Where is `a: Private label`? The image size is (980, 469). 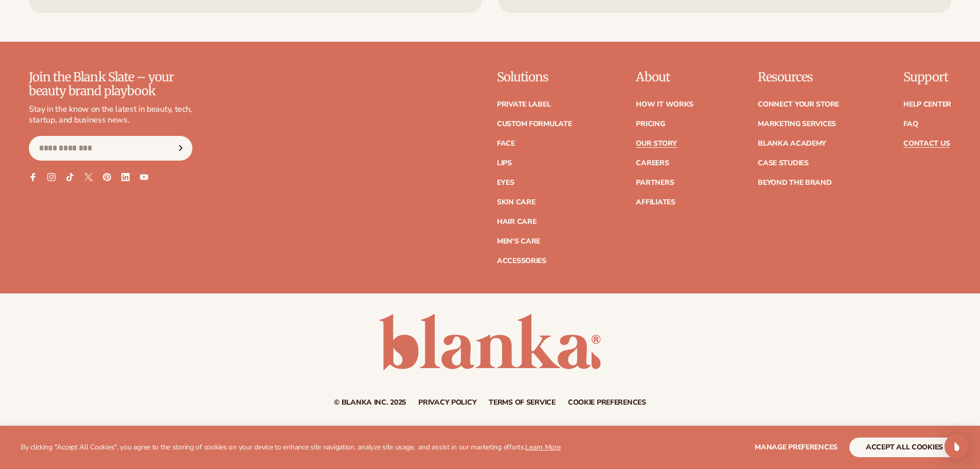 a: Private label is located at coordinates (523, 104).